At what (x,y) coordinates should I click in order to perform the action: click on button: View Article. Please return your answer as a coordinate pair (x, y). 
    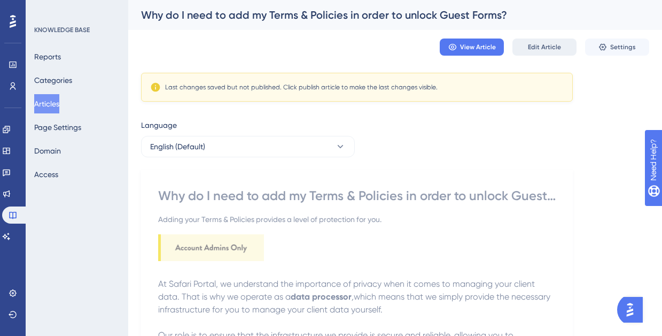
    Looking at the image, I should click on (472, 47).